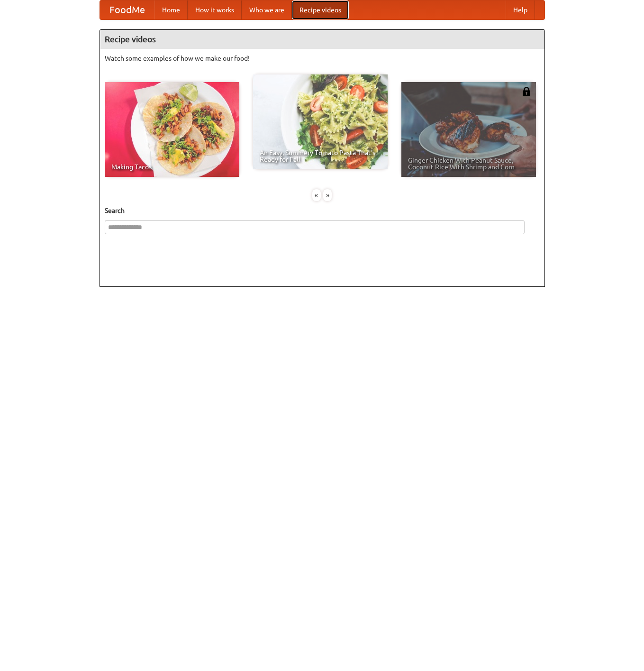  Describe the element at coordinates (521, 10) in the screenshot. I see `a: Help` at that location.